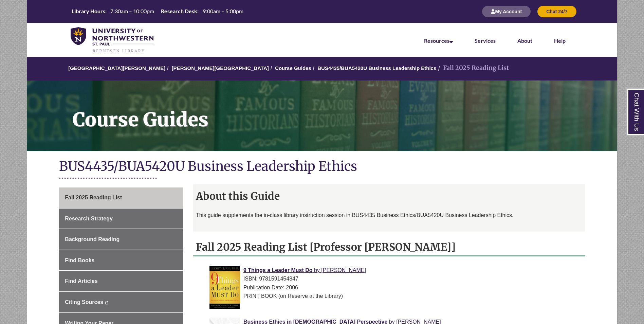 This screenshot has width=644, height=324. What do you see at coordinates (121, 219) in the screenshot?
I see `a: Research Strategy` at bounding box center [121, 219].